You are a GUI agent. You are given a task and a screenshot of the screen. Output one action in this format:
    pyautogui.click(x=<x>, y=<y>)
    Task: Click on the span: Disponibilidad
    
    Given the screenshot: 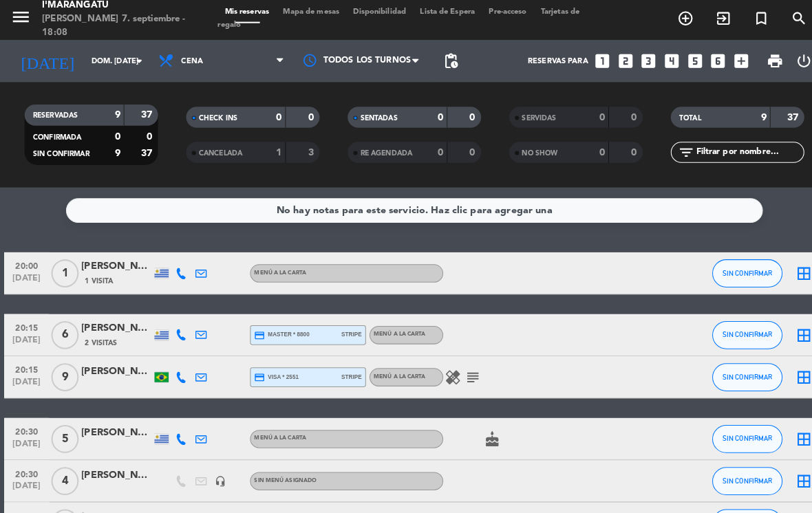 What is the action you would take?
    pyautogui.click(x=372, y=14)
    